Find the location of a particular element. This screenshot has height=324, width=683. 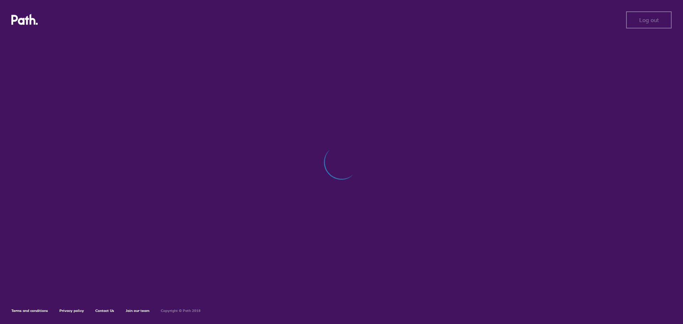

h6: Copyright © Path 2018 is located at coordinates (181, 311).